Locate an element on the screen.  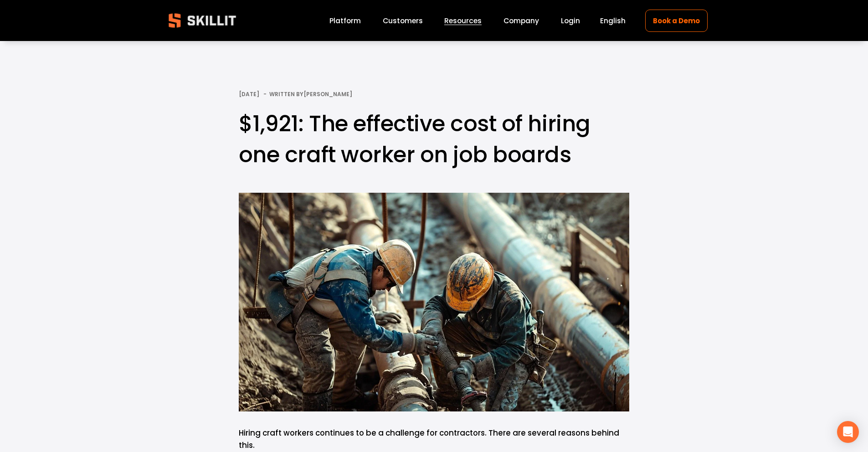
a: Customers is located at coordinates (403, 20).